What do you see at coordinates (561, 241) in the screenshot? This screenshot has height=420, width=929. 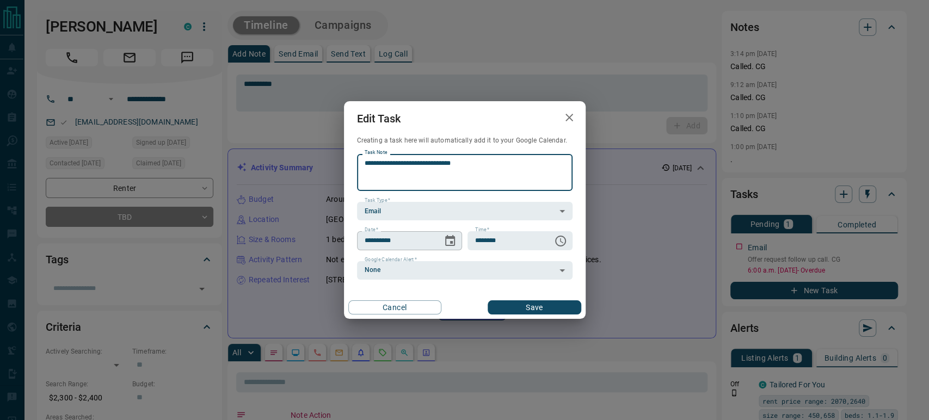 I see `button: Choose time, selected time is 6:00 AM` at bounding box center [561, 241].